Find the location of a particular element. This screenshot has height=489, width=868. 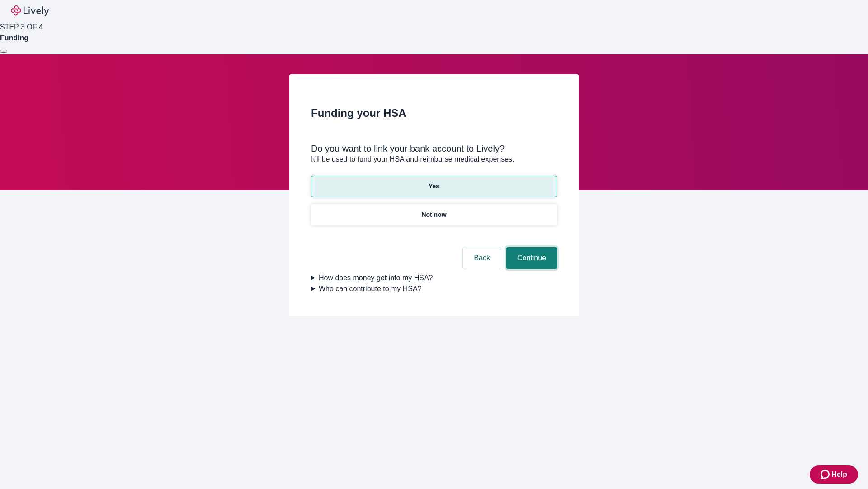

span: Help is located at coordinates (839, 474).